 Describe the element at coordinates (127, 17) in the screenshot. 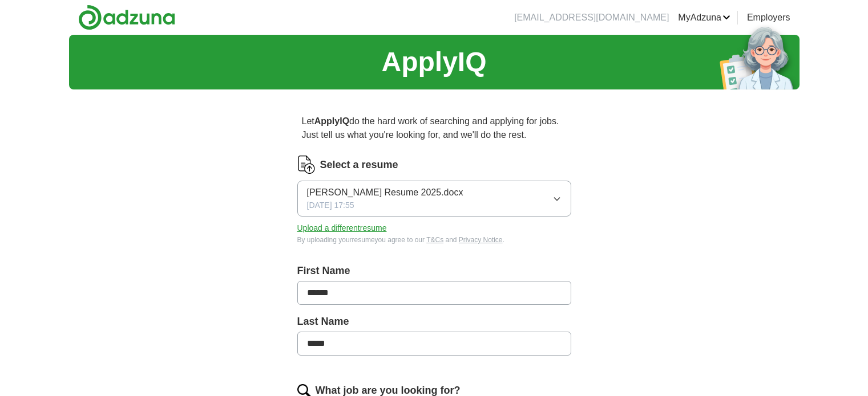

I see `img: Adzuna logo` at that location.